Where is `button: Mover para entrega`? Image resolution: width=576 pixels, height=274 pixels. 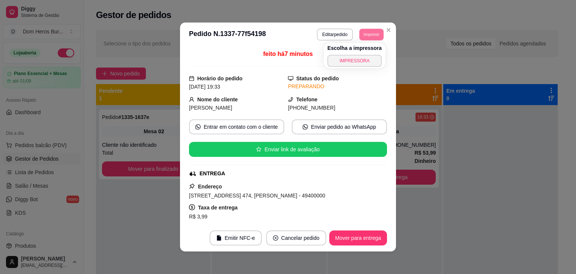 button: Mover para entrega is located at coordinates (358, 238).